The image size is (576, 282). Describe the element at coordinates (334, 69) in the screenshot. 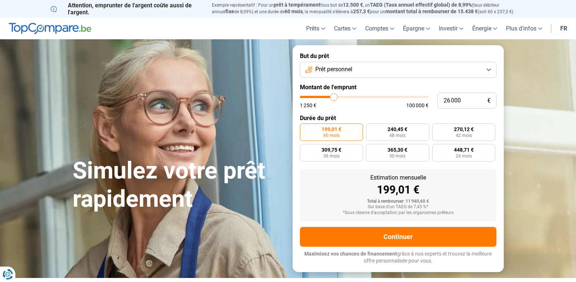

I see `span: Prêt personnel` at that location.